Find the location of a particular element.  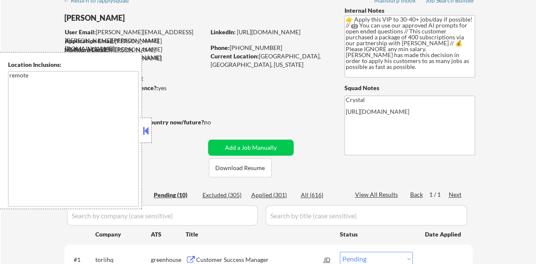

div: Status is located at coordinates (376, 234).